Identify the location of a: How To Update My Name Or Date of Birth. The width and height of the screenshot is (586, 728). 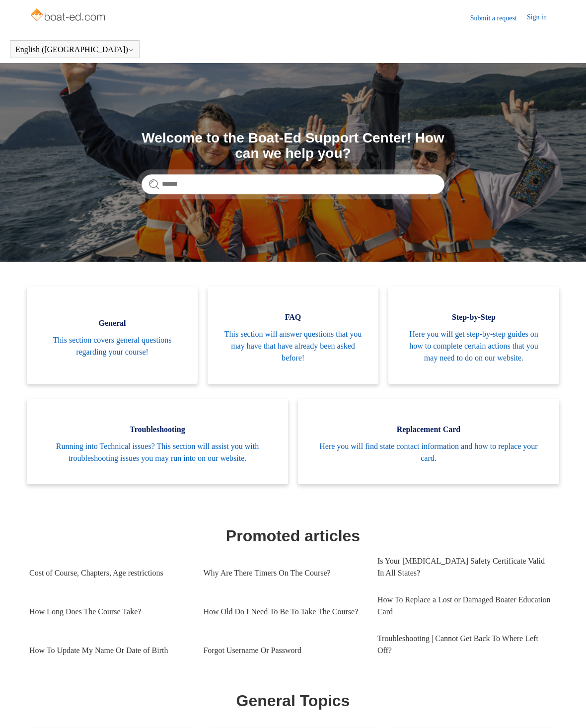
(109, 650).